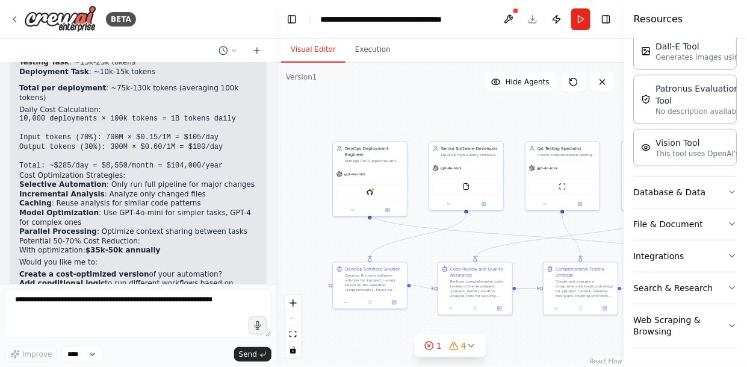 The height and width of the screenshot is (367, 747). Describe the element at coordinates (585, 289) in the screenshot. I see `div: Create and execute a comprehensive testing strategy for {project_name}. Develop test plans coveri...` at that location.